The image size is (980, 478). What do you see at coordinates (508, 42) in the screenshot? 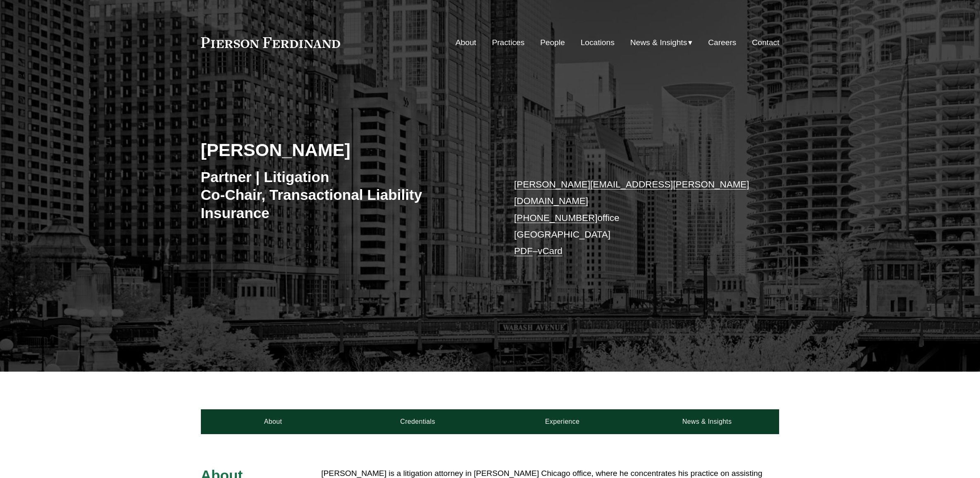
I see `a: Practices` at bounding box center [508, 42].